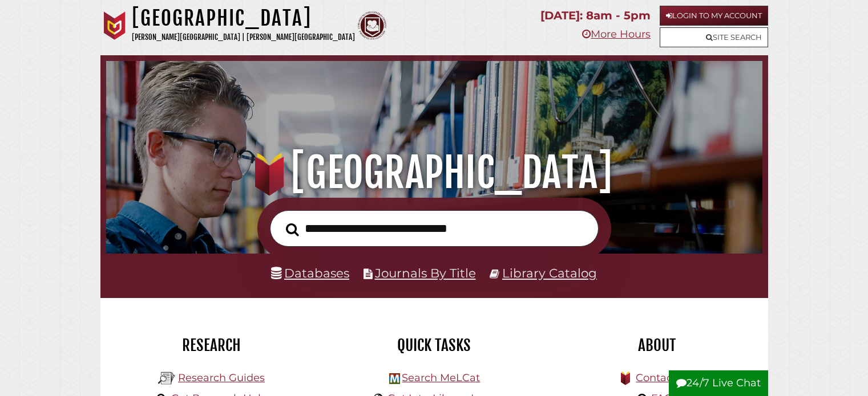 This screenshot has width=868, height=396. I want to click on img: Calvin Theological Seminary, so click(372, 26).